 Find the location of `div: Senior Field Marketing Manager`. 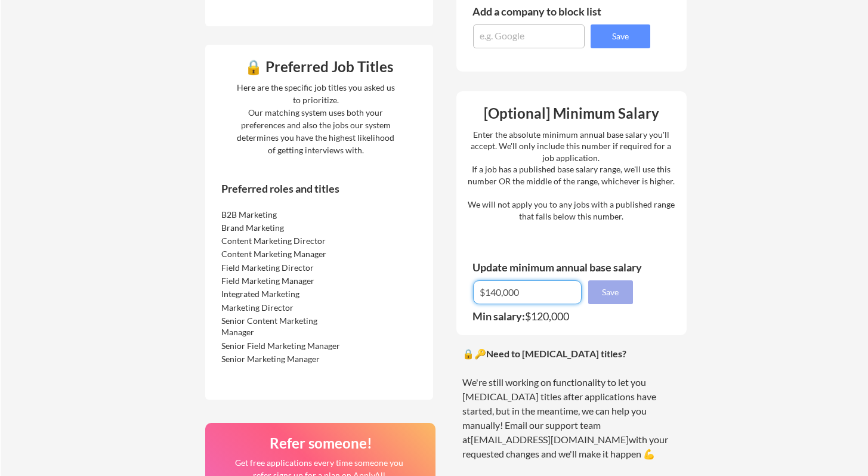

div: Senior Field Marketing Manager is located at coordinates (284, 346).